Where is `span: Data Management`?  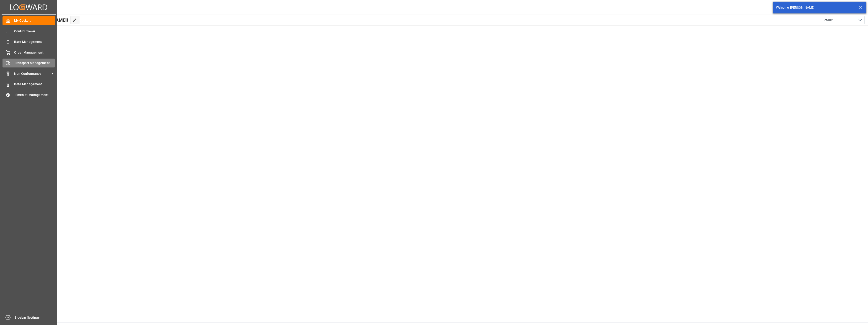 span: Data Management is located at coordinates (35, 84).